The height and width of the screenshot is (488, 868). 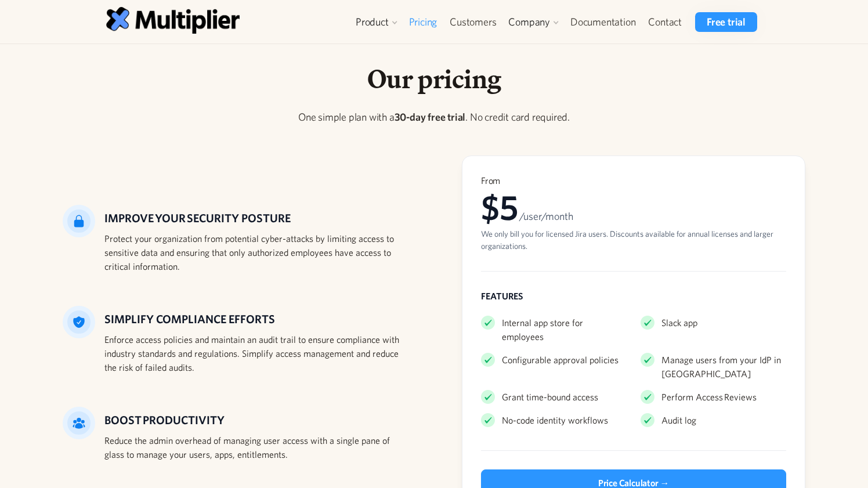 I want to click on h5: BOOST PRODUCTIVITY, so click(x=255, y=420).